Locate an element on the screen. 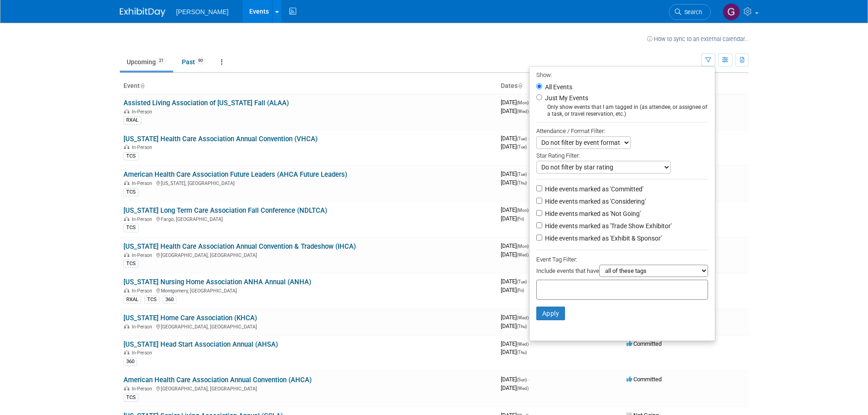 Image resolution: width=868 pixels, height=415 pixels. img: ExhibitDay is located at coordinates (143, 12).